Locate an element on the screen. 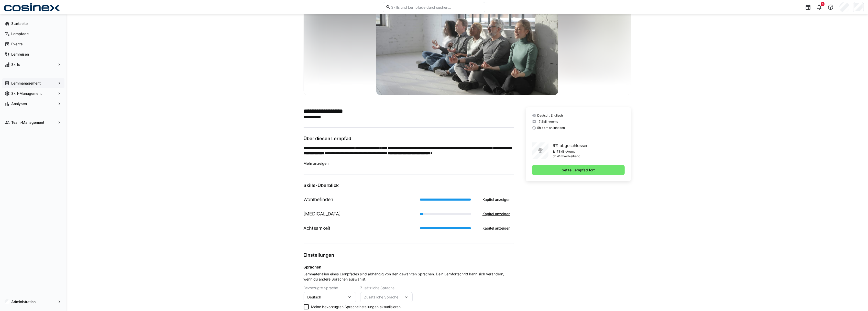  p: 5h 41m is located at coordinates (558, 156).